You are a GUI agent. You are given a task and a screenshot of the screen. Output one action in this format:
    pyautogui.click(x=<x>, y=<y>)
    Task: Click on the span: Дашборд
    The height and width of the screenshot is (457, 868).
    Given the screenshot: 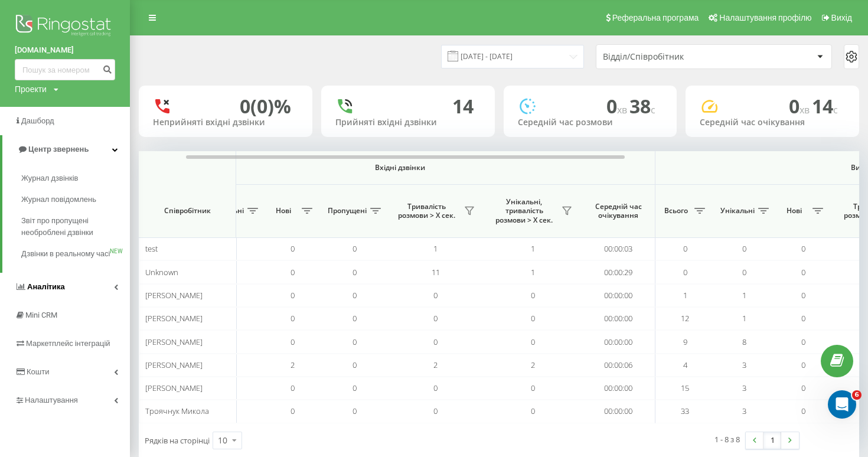 What is the action you would take?
    pyautogui.click(x=38, y=120)
    